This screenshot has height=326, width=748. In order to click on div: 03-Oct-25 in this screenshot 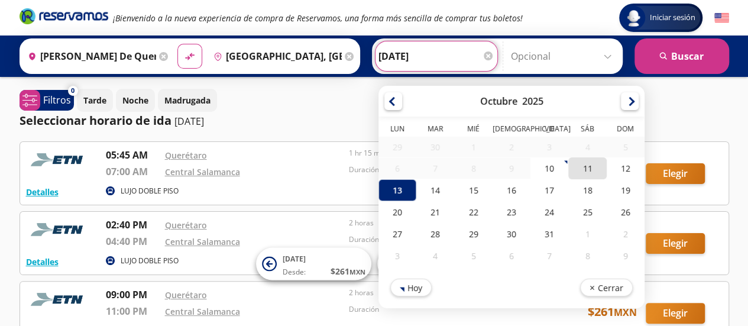, I will do `click(549, 147)`.